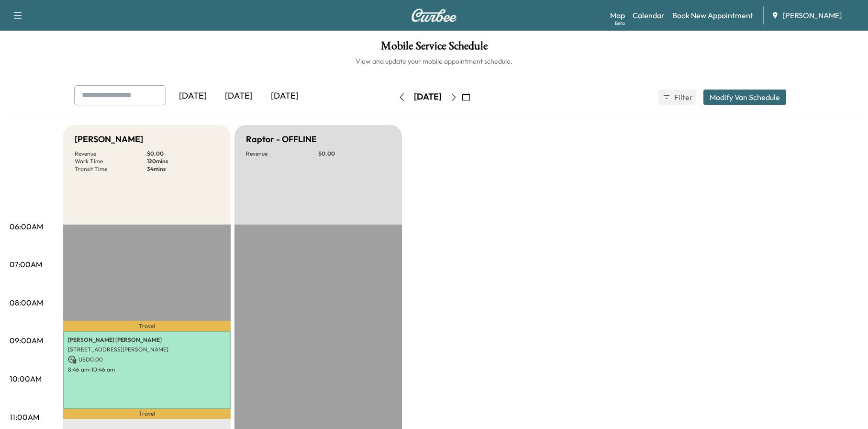 Image resolution: width=868 pixels, height=429 pixels. I want to click on p: 11:00AM, so click(24, 417).